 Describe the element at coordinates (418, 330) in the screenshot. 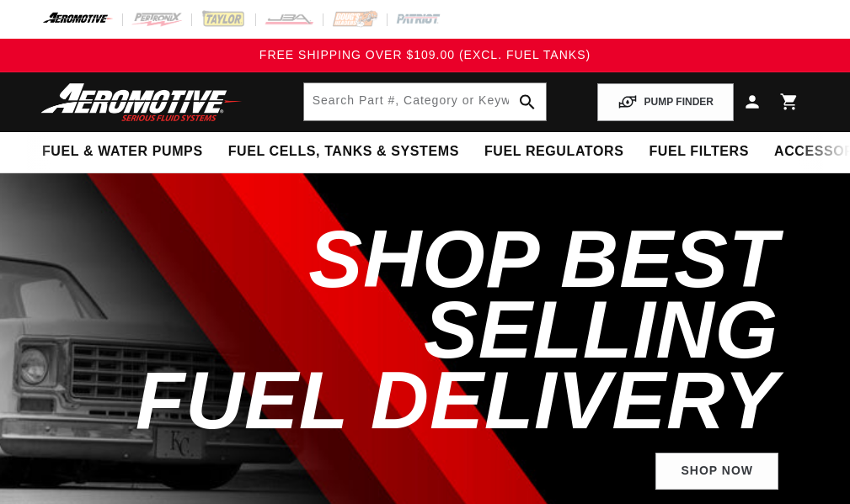

I see `h2: SHOP BEST SELLING FUEL DELIVERY` at that location.